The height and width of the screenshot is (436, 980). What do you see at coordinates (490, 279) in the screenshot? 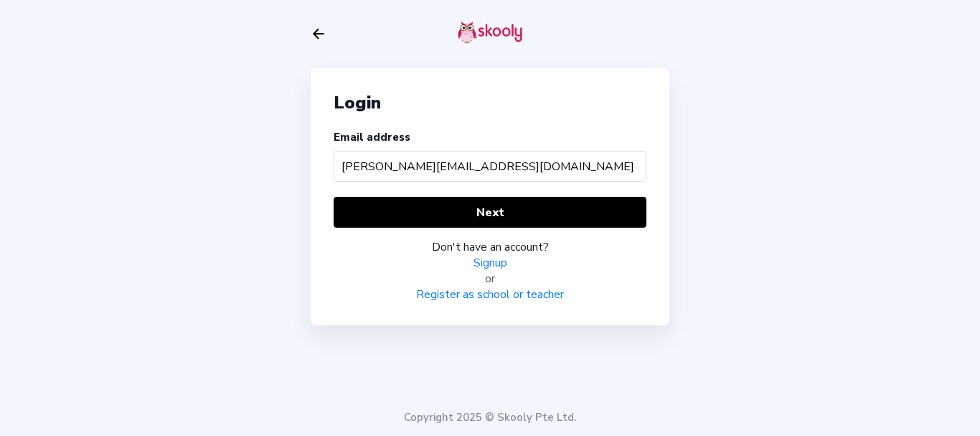
I see `div: or` at bounding box center [490, 279].